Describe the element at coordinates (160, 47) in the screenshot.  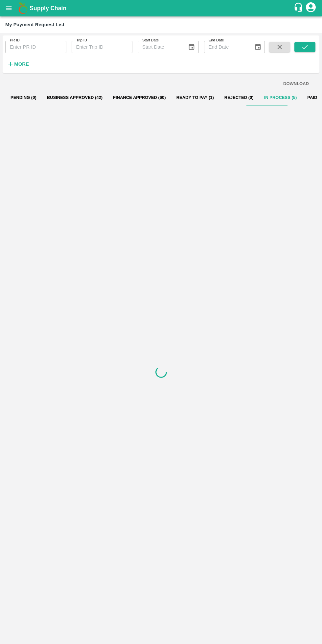
I see `input: Start Date` at that location.